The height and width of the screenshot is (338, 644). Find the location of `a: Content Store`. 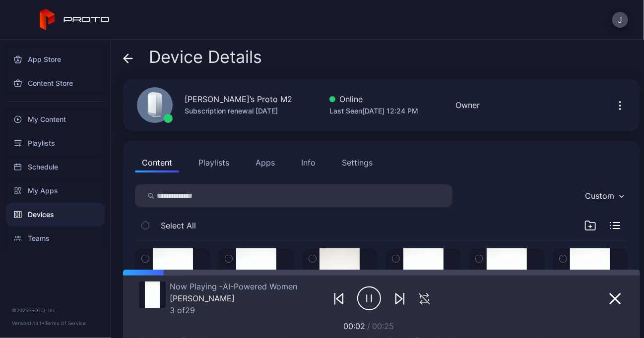

a: Content Store is located at coordinates (55, 83).